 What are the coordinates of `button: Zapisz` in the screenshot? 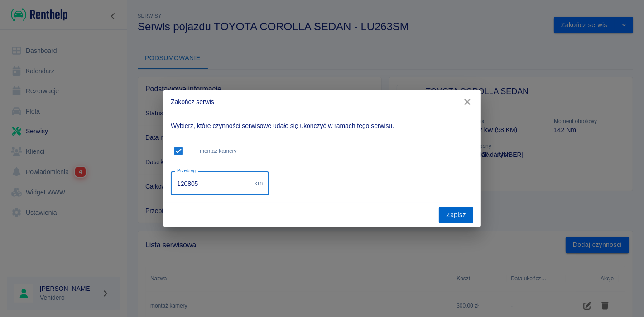 It's located at (456, 215).